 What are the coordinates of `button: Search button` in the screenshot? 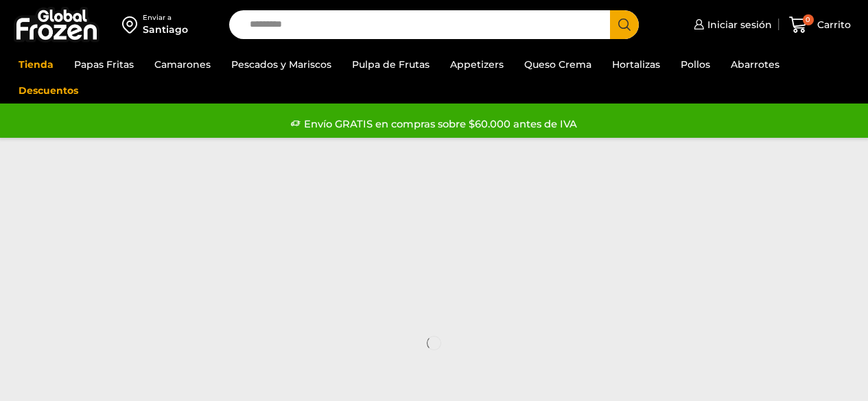 It's located at (624, 25).